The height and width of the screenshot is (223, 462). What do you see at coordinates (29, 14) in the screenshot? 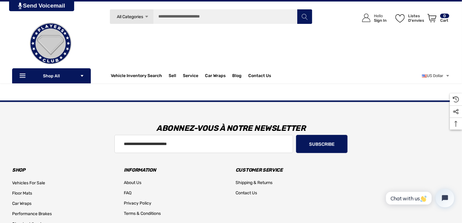
I see `button: Chat with us👋` at bounding box center [29, 14].